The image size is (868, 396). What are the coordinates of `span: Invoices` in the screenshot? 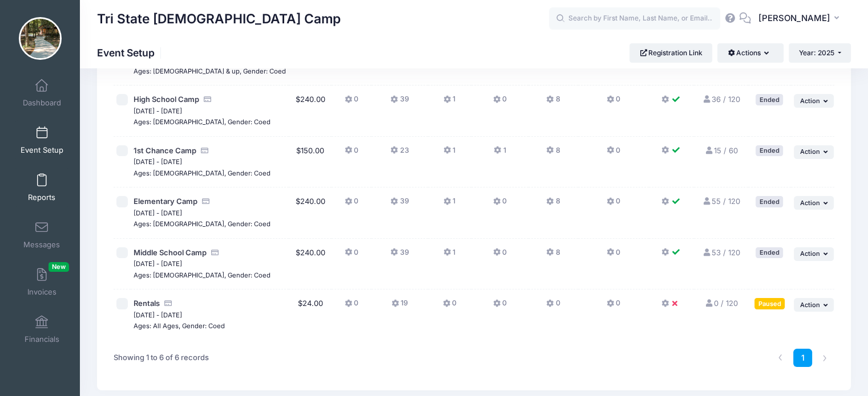 It's located at (42, 292).